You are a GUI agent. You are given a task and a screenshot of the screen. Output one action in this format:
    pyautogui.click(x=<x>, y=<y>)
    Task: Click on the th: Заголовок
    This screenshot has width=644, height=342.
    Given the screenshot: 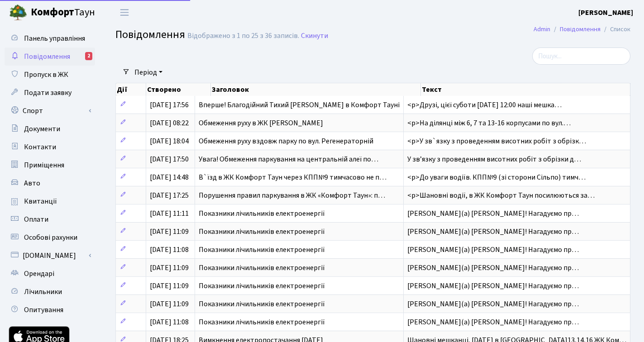 What is the action you would take?
    pyautogui.click(x=316, y=89)
    